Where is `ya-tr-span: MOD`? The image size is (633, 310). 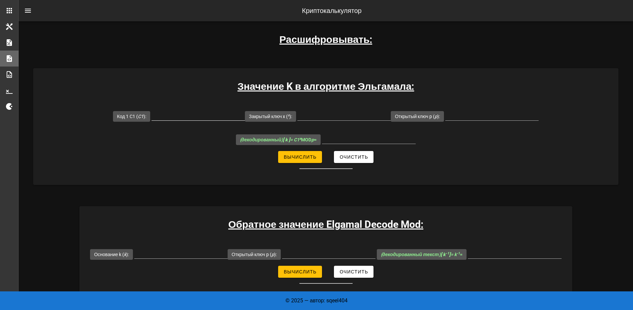
ya-tr-span: MOD is located at coordinates (306, 140).